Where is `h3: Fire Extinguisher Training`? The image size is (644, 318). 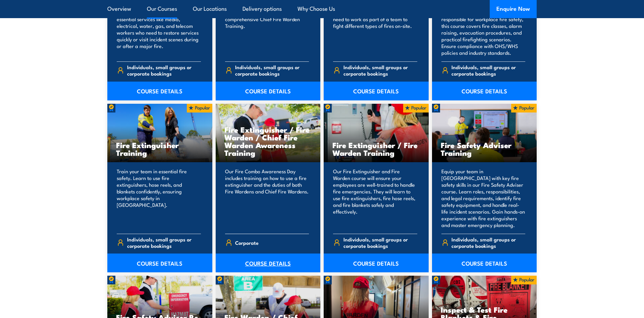
h3: Fire Extinguisher Training is located at coordinates (160, 149).